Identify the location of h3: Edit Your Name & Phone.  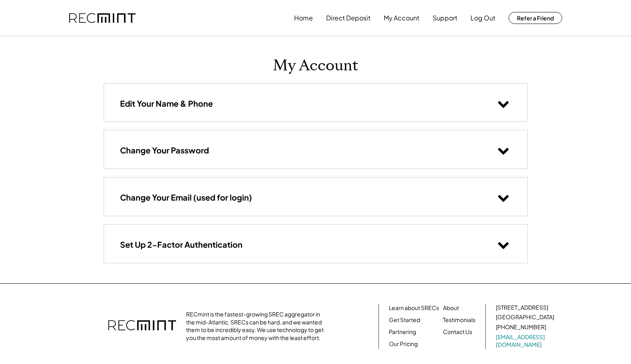
(166, 104).